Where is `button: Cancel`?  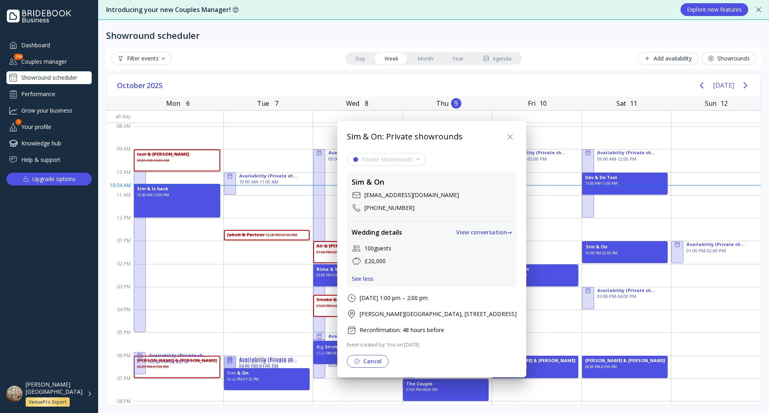
button: Cancel is located at coordinates (368, 361).